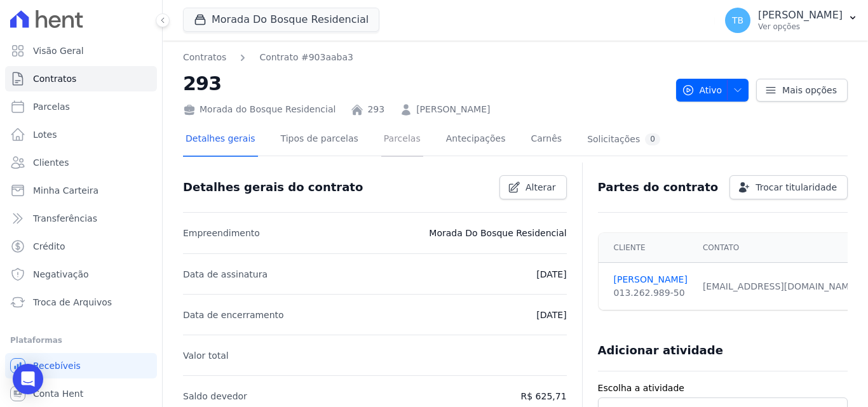  What do you see at coordinates (319, 139) in the screenshot?
I see `a: Tipos de parcelas` at bounding box center [319, 139].